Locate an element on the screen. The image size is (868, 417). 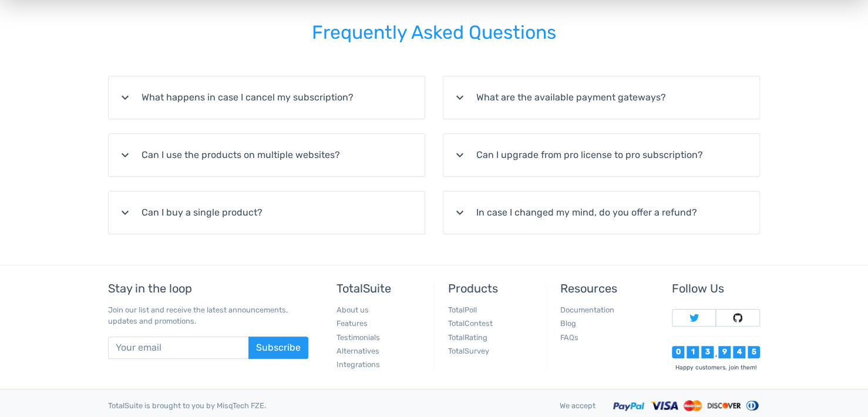
button: Subscribe is located at coordinates (279, 348).